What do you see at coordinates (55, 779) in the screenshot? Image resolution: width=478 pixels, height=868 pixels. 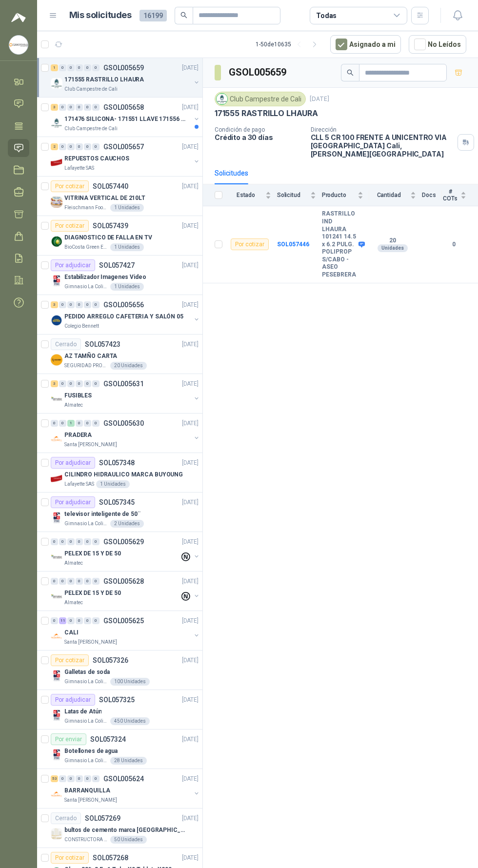 I see `div: 53` at bounding box center [55, 779].